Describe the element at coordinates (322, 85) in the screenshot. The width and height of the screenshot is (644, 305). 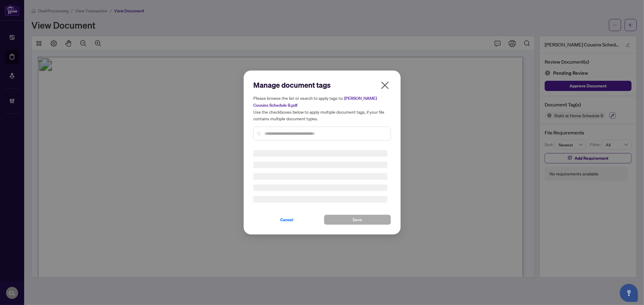
I see `h2: Manage document tags` at that location.